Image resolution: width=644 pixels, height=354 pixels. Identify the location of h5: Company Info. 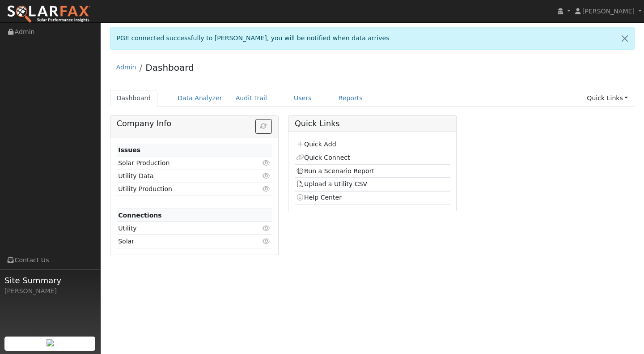
(194, 124).